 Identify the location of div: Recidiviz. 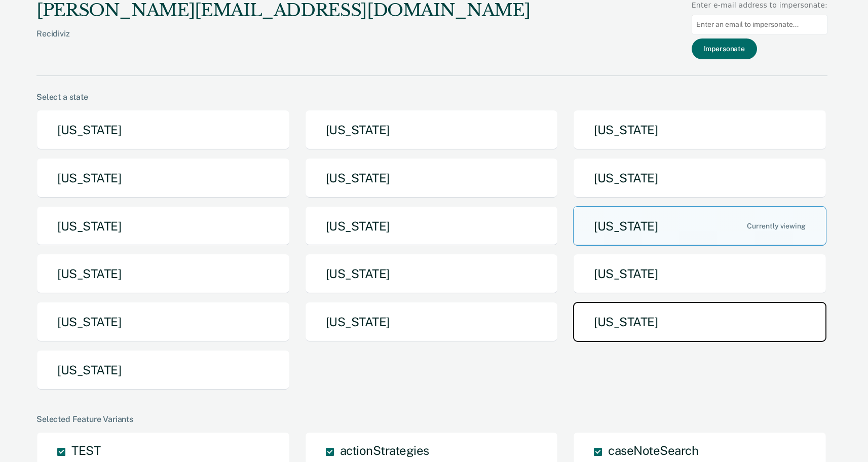
(283, 41).